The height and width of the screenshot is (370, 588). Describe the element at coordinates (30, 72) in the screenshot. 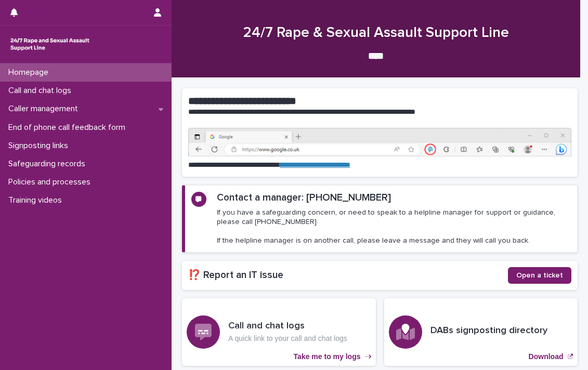

I see `p: Homepage` at that location.